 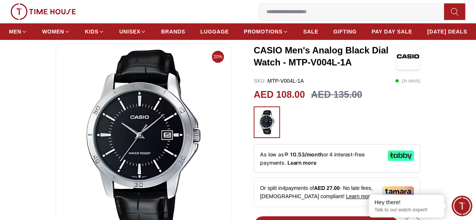 I want to click on a: PAY DAY SALE, so click(x=392, y=32).